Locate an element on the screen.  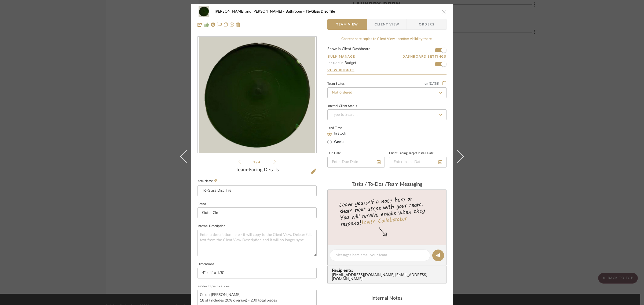
span: T6-Glass Disc Tile is located at coordinates (320, 12).